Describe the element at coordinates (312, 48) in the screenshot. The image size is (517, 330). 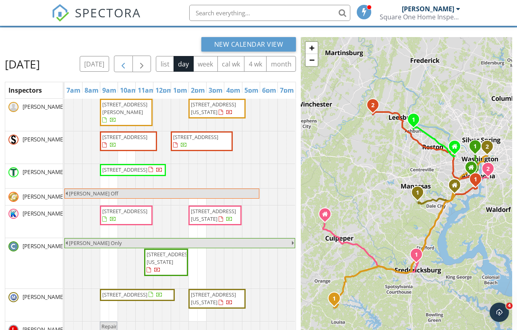
I see `a: Zoom in` at that location.